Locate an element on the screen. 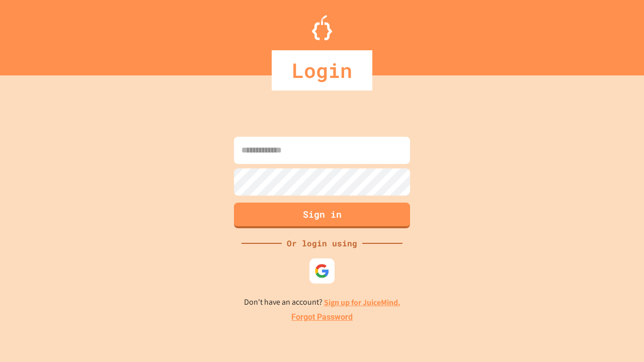 The image size is (644, 362). a: Sign up for JuiceMind. is located at coordinates (362, 302).